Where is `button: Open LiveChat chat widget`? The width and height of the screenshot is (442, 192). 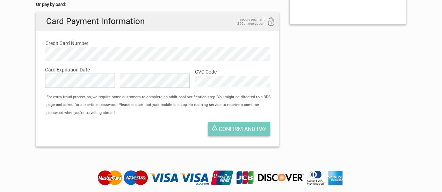 button: Open LiveChat chat widget is located at coordinates (85, 15).